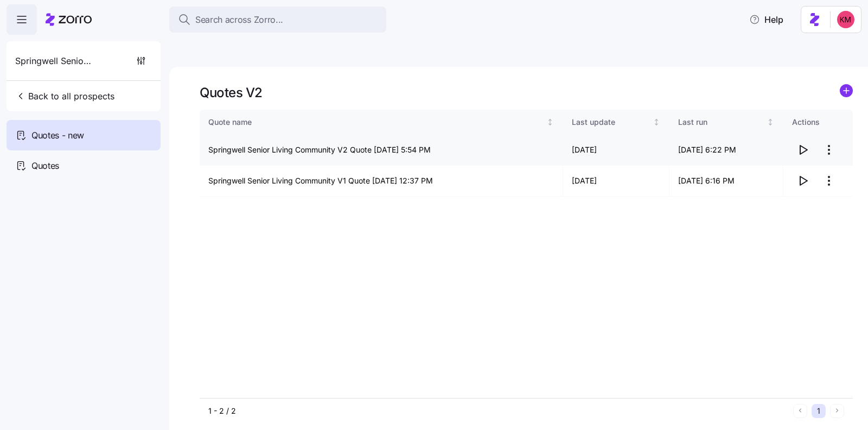 This screenshot has height=430, width=868. What do you see at coordinates (45, 165) in the screenshot?
I see `span: Quotes` at bounding box center [45, 165].